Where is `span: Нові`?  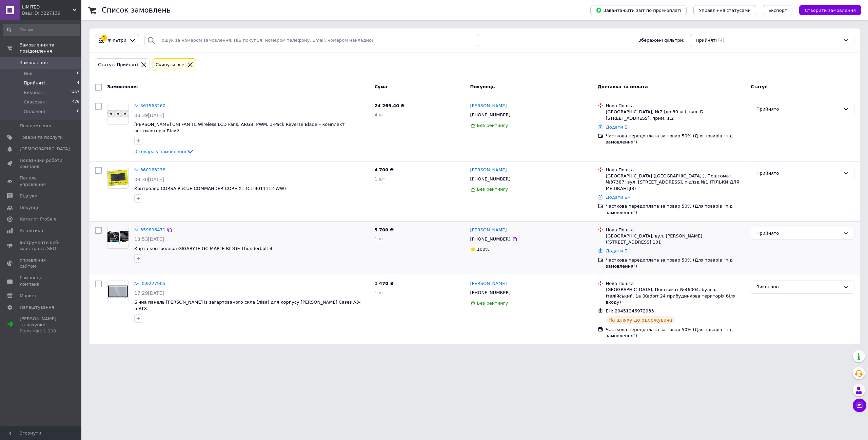
span: Нові is located at coordinates (29, 74).